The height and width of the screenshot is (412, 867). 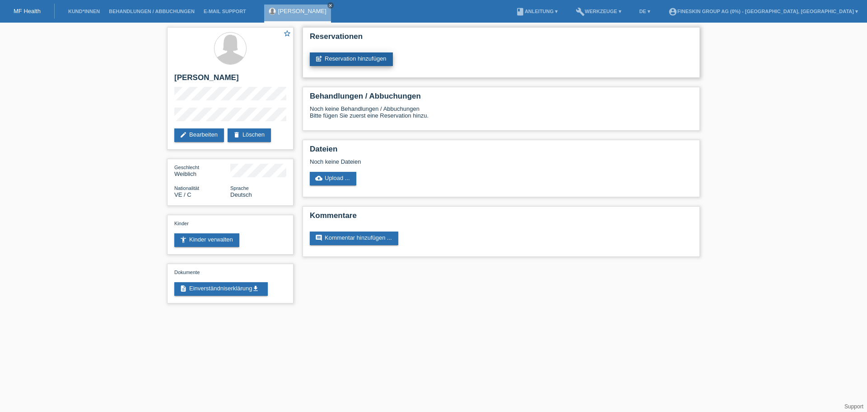 What do you see at coordinates (256, 288) in the screenshot?
I see `i: get_app` at bounding box center [256, 288].